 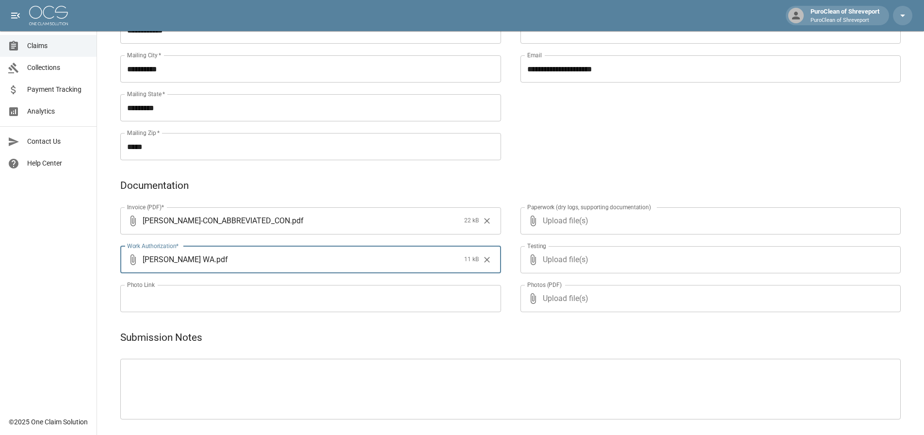 I want to click on label: Photos (PDF), so click(x=544, y=284).